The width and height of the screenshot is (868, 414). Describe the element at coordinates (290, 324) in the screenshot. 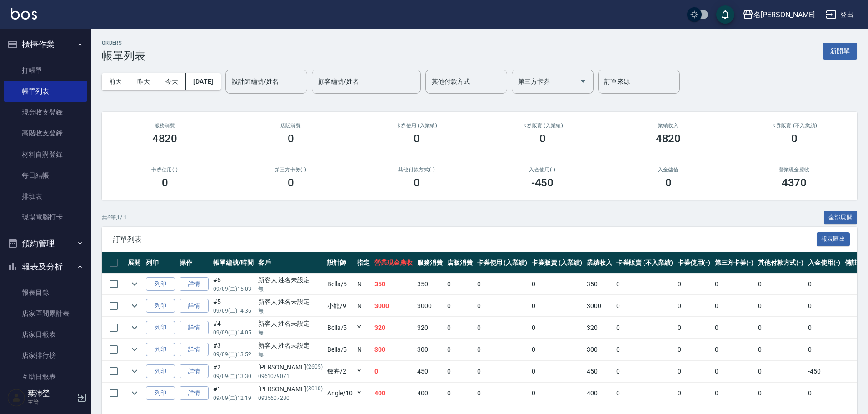

I see `div: 新客人 姓名未設定` at that location.